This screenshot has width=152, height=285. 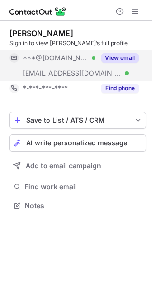 What do you see at coordinates (78, 187) in the screenshot?
I see `button: Find work email` at bounding box center [78, 187].